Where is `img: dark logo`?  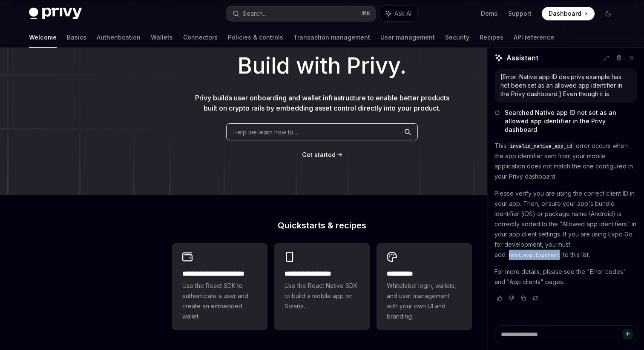 img: dark logo is located at coordinates (55, 14).